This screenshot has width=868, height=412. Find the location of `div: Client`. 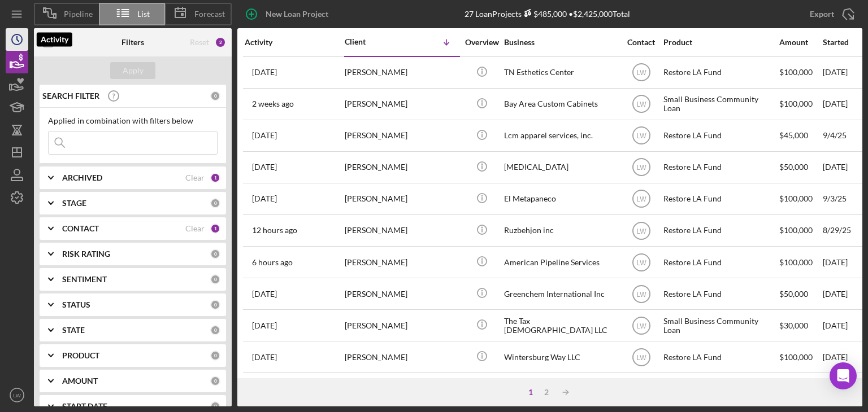

div: Client is located at coordinates (373, 42).